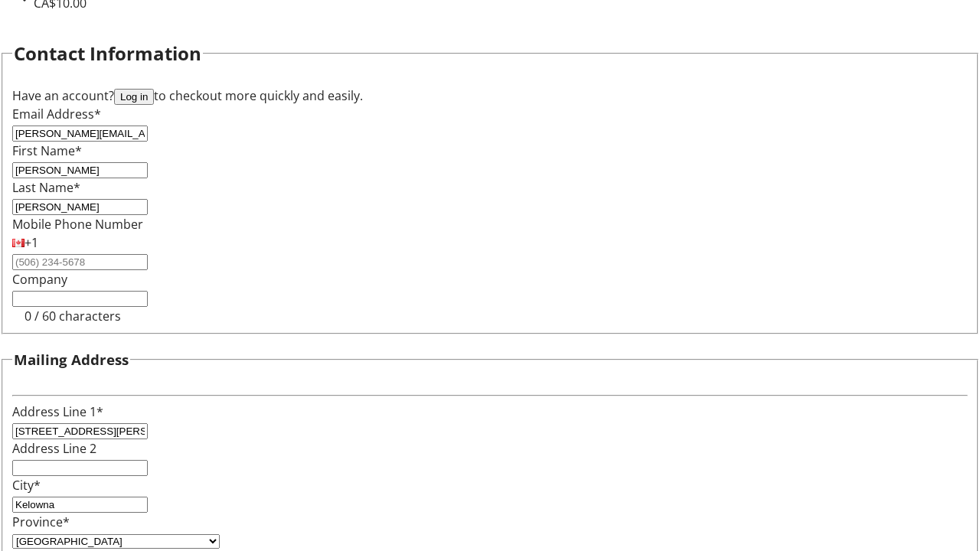  What do you see at coordinates (41, 522) in the screenshot?
I see `label: Province*` at bounding box center [41, 522].